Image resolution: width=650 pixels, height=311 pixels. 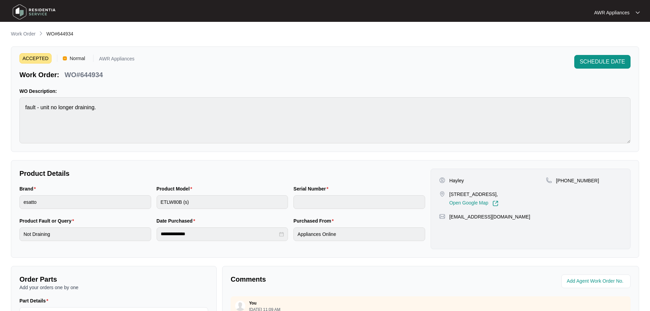 What do you see at coordinates (312, 189) in the screenshot?
I see `label: Serial Number` at bounding box center [312, 189].